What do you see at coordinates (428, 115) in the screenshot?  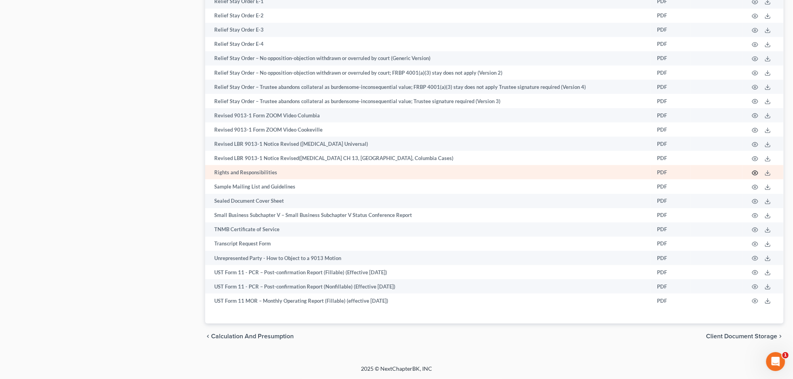 I see `td: Revised 9013-1 Form ZOOM Video Columbia` at bounding box center [428, 115].